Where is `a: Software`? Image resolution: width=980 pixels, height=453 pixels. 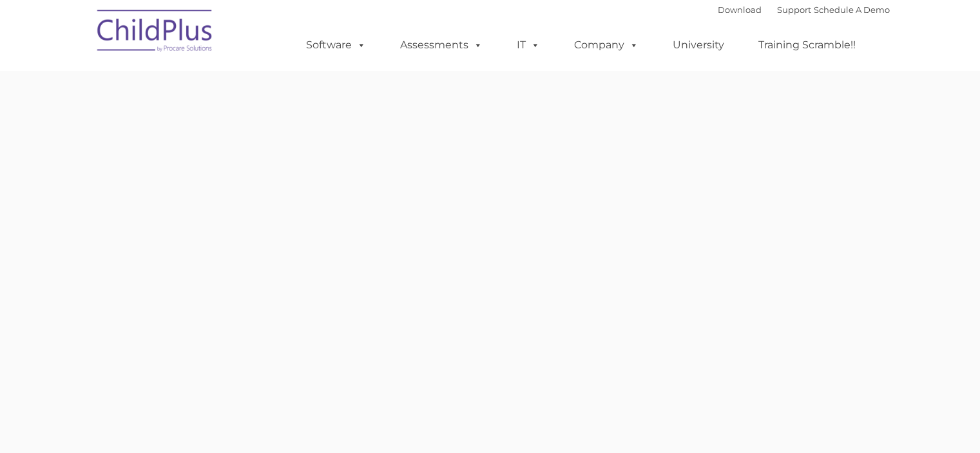 a: Software is located at coordinates (336, 45).